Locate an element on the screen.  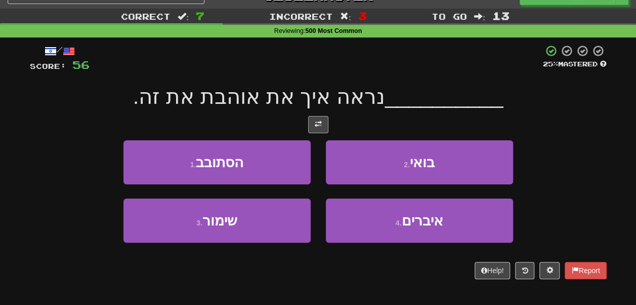
button: 2.בואי is located at coordinates (419, 162).